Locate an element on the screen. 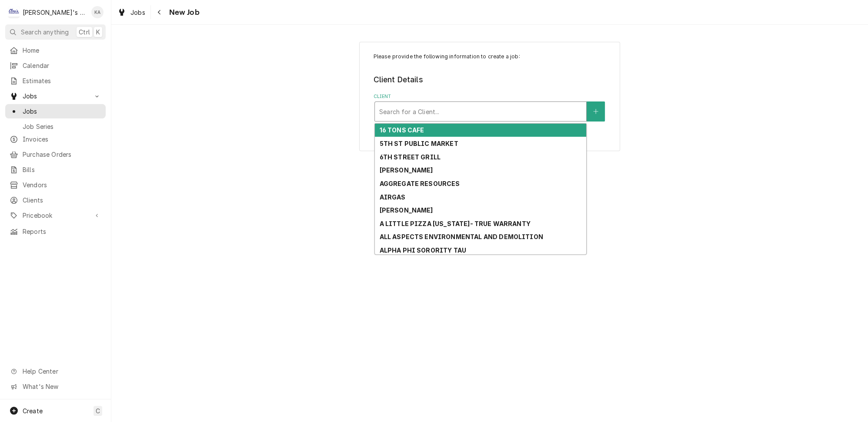 This screenshot has height=422, width=868. span: Ctrl is located at coordinates (85, 32).